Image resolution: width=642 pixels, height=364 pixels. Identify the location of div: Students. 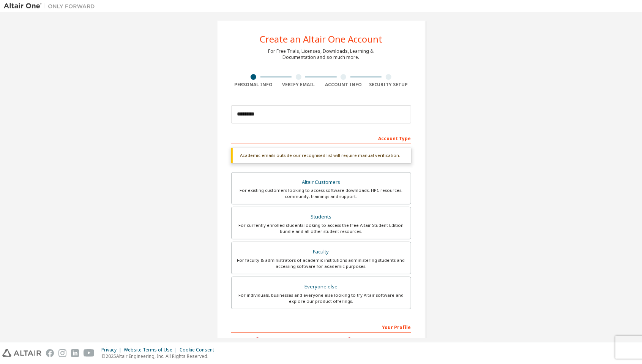
(321, 217).